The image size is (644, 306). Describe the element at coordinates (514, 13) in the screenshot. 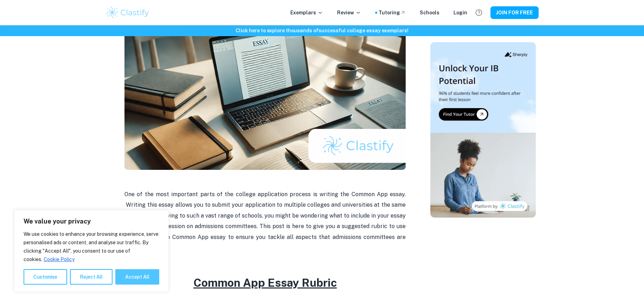

I see `a: JOIN FOR FREE` at that location.